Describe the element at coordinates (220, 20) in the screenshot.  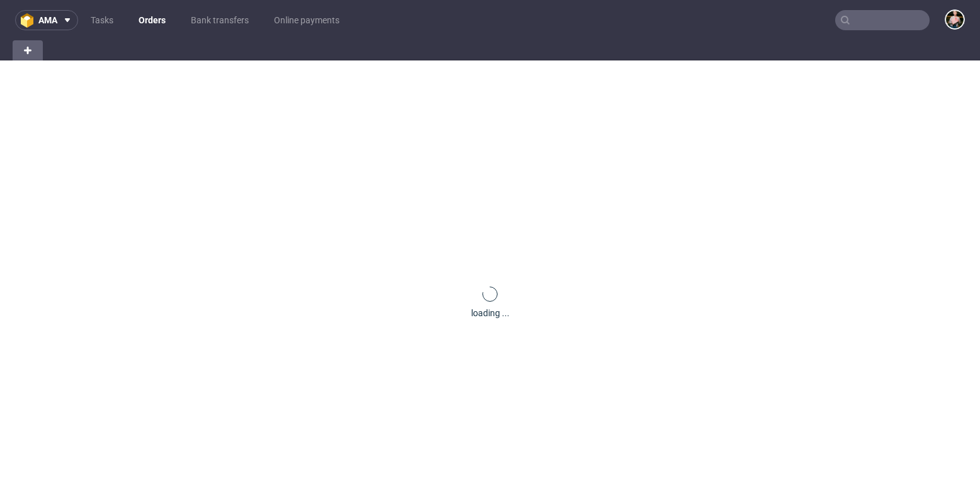
I see `a: Bank transfers` at that location.